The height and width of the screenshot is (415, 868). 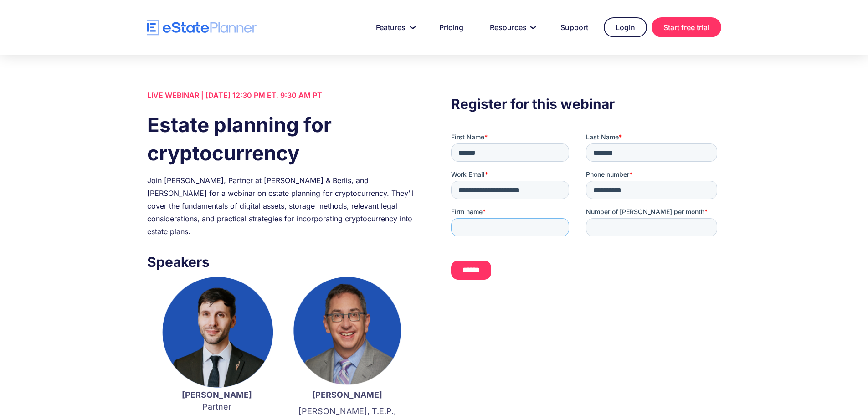 I want to click on a: Features, so click(x=394, y=27).